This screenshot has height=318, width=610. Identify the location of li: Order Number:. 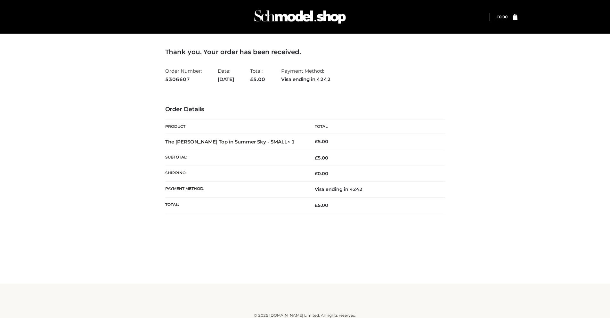
(184, 75).